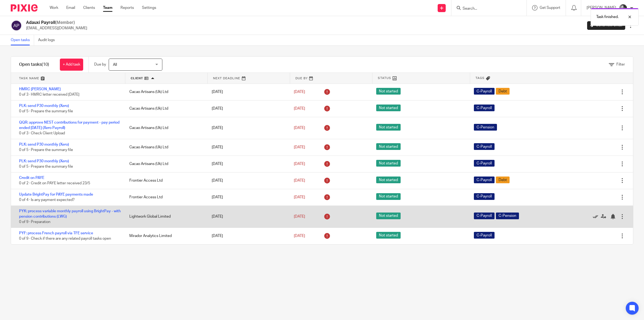  I want to click on img: svg%3E, so click(16, 25).